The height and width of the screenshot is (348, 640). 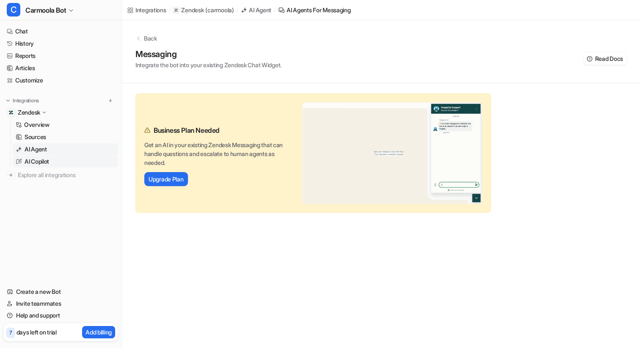 I want to click on p: Hi there 👋, so click(x=85, y=67).